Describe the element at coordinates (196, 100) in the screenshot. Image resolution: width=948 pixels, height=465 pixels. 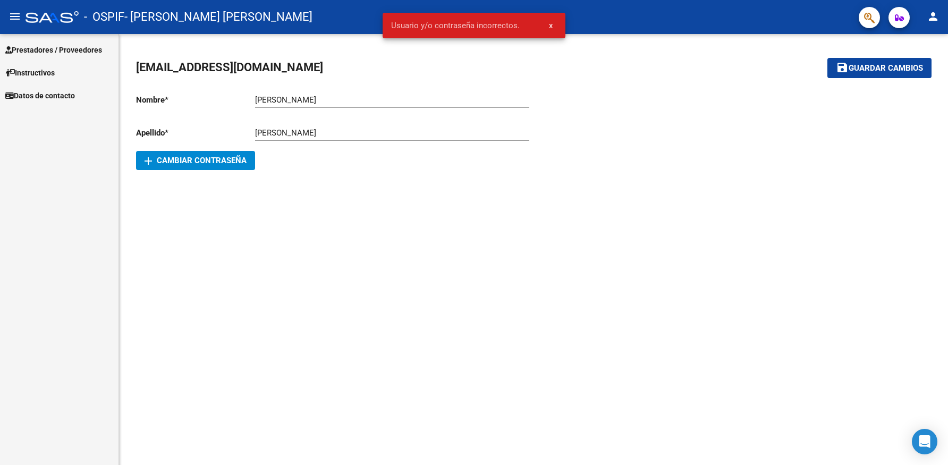
I see `p: Nombre` at that location.